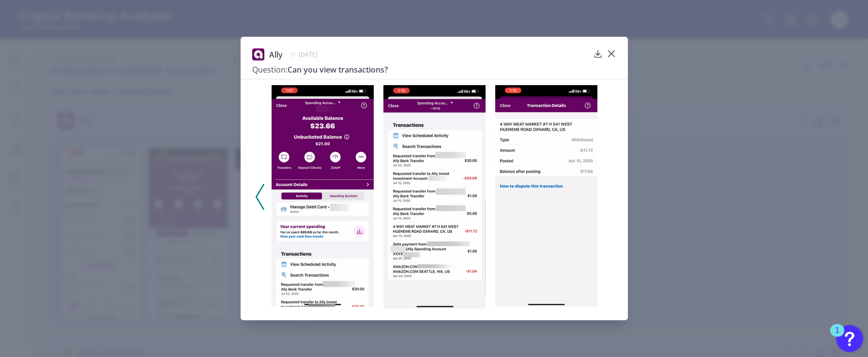 The width and height of the screenshot is (868, 357). I want to click on h3: Can you view transactions?, so click(421, 70).